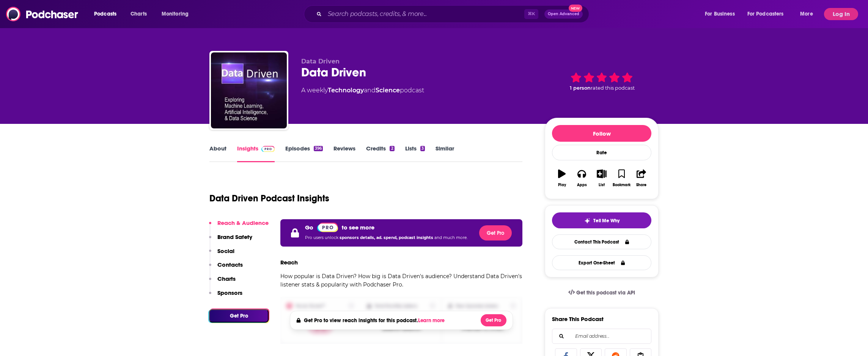  What do you see at coordinates (766, 14) in the screenshot?
I see `span: For Podcasters` at bounding box center [766, 14].